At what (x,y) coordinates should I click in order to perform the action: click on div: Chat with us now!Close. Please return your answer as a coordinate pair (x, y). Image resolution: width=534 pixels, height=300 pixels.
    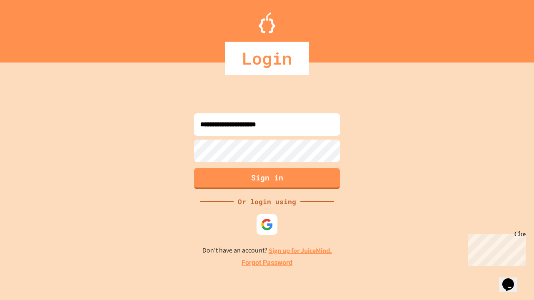
    Looking at the image, I should click on (30, 28).